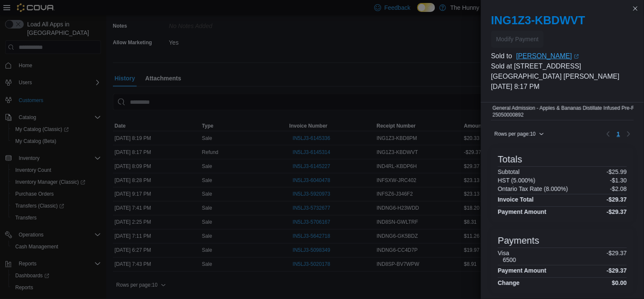 This screenshot has width=644, height=299. Describe the element at coordinates (636, 8) in the screenshot. I see `button: Close this dialog` at that location.